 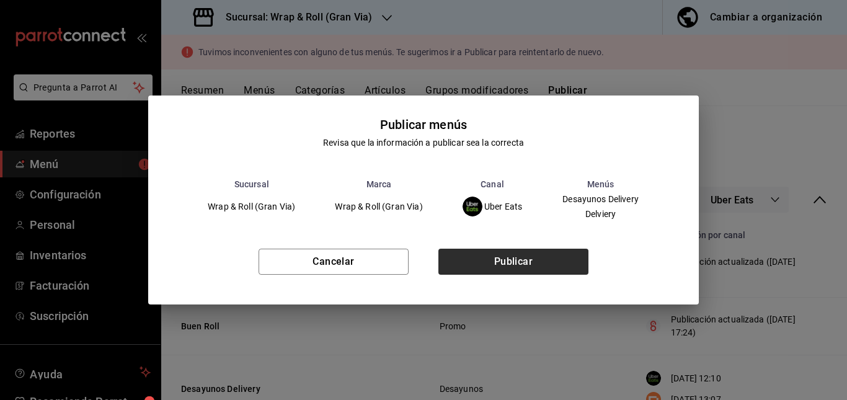 What do you see at coordinates (601, 184) in the screenshot?
I see `th: Menús` at bounding box center [601, 184].